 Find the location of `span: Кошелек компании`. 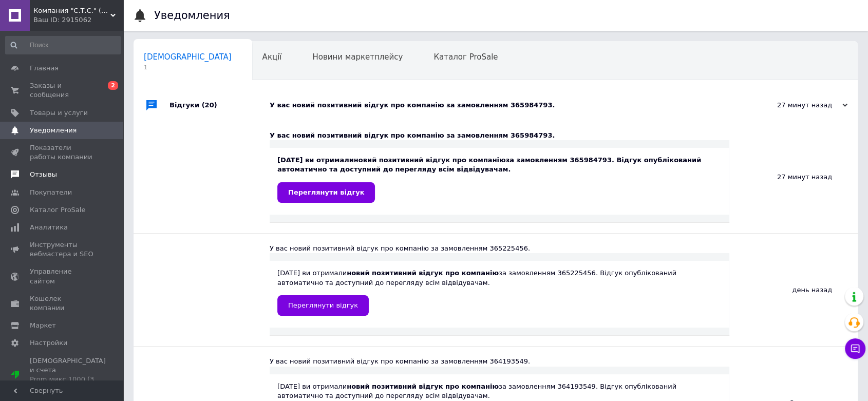

span: Кошелек компании is located at coordinates (62, 304).